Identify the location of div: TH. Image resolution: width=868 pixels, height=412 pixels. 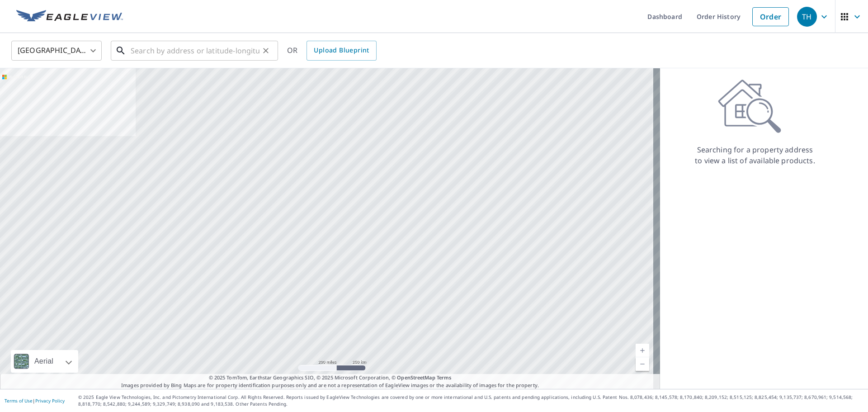
(807, 17).